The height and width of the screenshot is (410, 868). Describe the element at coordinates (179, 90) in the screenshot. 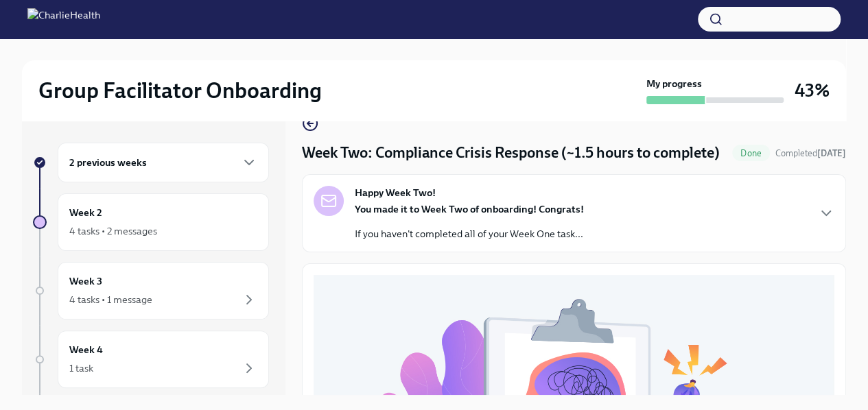

I see `h2: Group Facilitator Onboarding` at that location.